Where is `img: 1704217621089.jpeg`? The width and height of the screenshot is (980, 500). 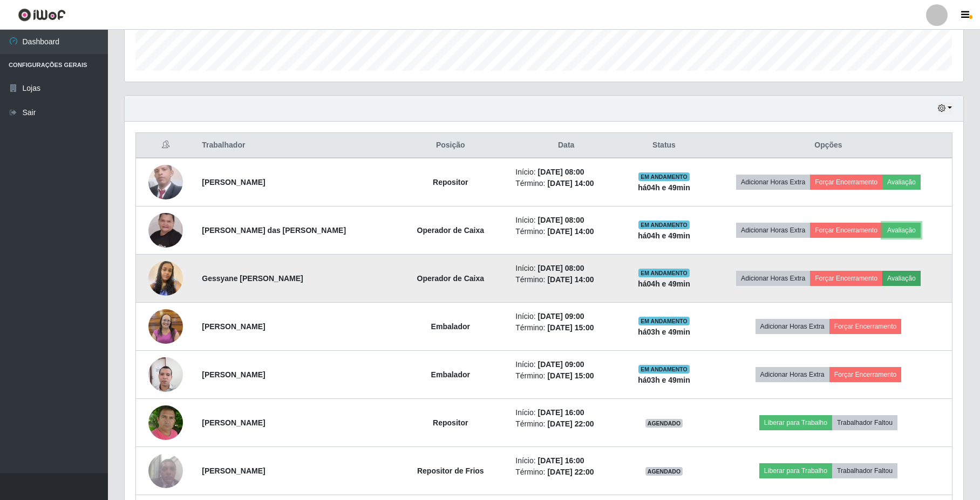
img: 1704217621089.jpeg is located at coordinates (165, 278).